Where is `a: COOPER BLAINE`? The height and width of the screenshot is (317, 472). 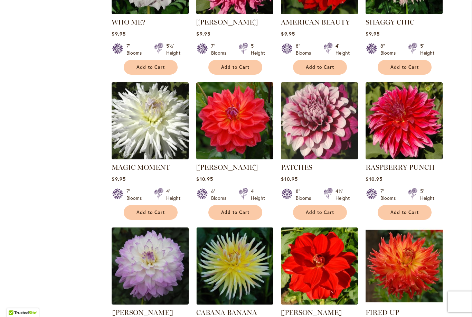 a: COOPER BLAINE is located at coordinates (235, 157).